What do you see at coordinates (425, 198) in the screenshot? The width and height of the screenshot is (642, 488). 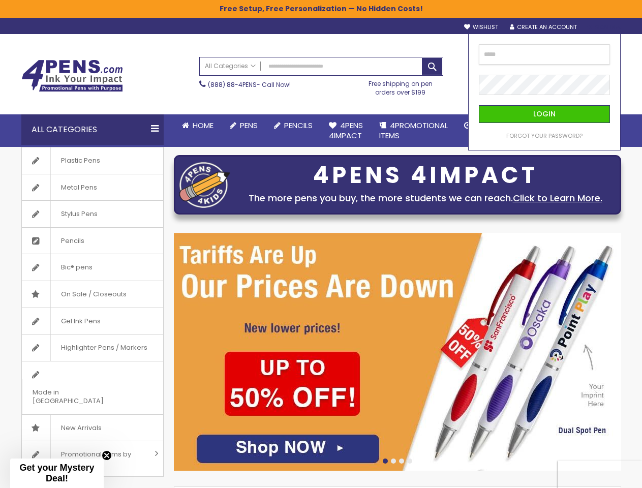 I see `div: The more pens you buy, the more students we can reach.` at bounding box center [425, 198].